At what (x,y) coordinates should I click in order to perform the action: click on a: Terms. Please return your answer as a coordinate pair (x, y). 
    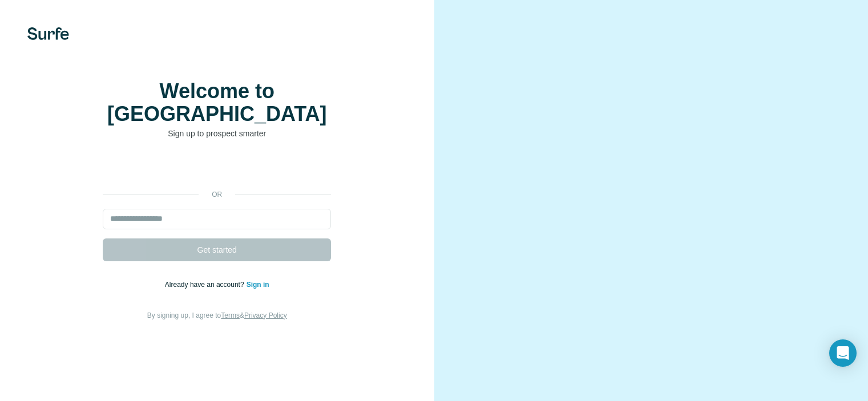
    Looking at the image, I should click on (230, 315).